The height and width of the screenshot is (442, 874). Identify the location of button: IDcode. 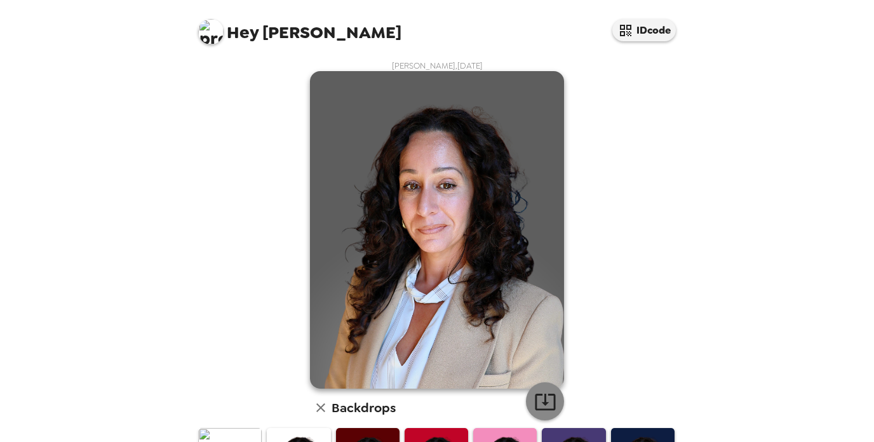
(644, 30).